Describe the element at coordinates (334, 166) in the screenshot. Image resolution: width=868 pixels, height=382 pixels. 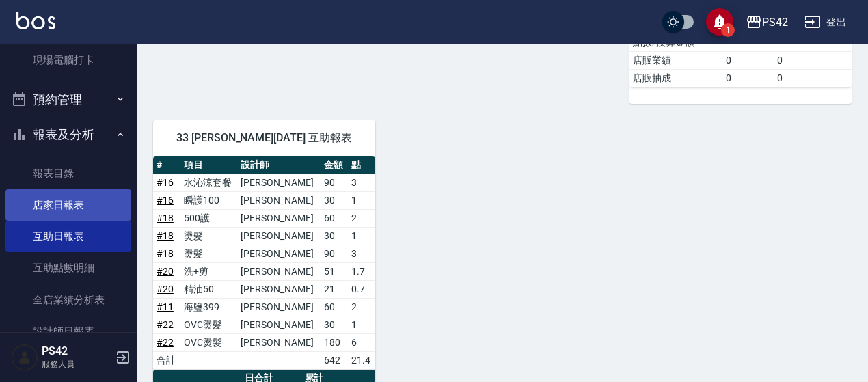
I see `th: 金額` at that location.